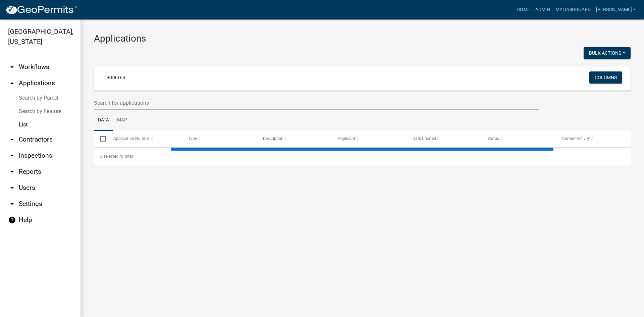 This screenshot has height=317, width=644. What do you see at coordinates (132, 139) in the screenshot?
I see `span: Application Number` at bounding box center [132, 139].